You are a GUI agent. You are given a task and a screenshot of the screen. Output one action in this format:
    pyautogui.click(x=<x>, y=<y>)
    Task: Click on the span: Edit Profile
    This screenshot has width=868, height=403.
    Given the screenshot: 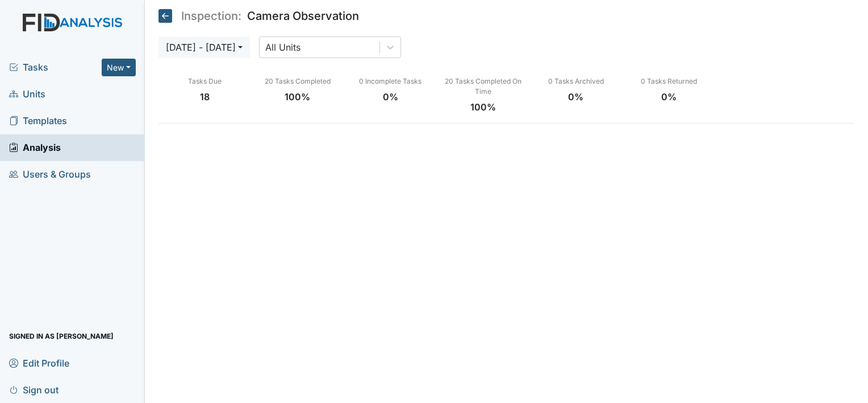 What is the action you would take?
    pyautogui.click(x=39, y=362)
    